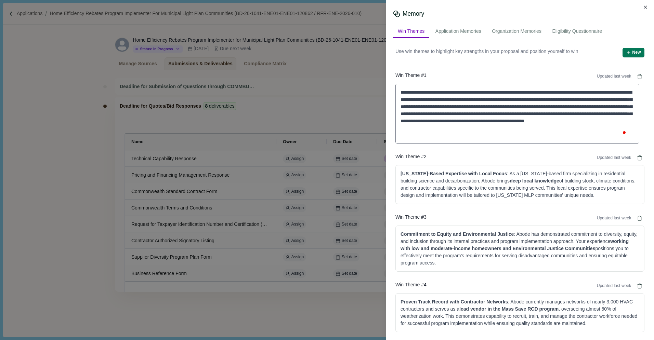  I want to click on div: : Abode has demonstrated commitment to diversity, equity, and inclusion through its internal prac..., so click(520, 249).